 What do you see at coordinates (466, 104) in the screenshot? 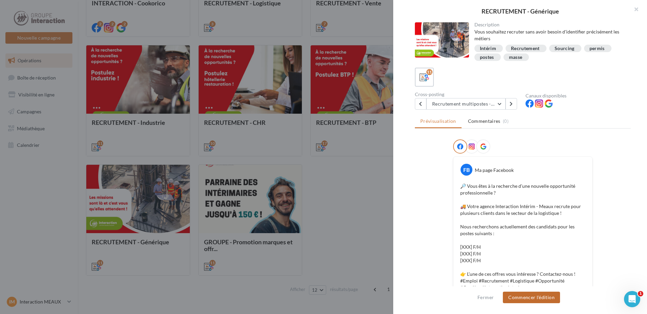
I see `button: Recrutement multipostes - Logistiques` at bounding box center [466, 104].